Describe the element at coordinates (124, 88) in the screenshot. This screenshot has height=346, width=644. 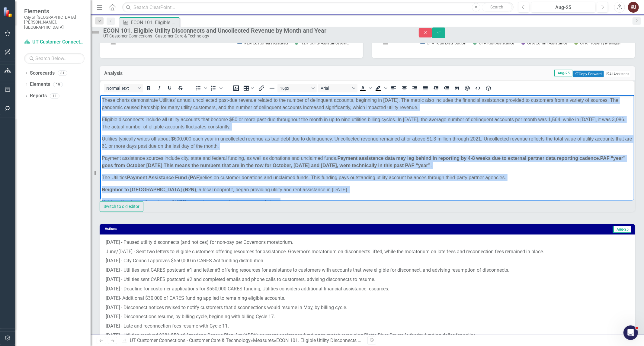
I see `button: Block Normal Text` at that location.